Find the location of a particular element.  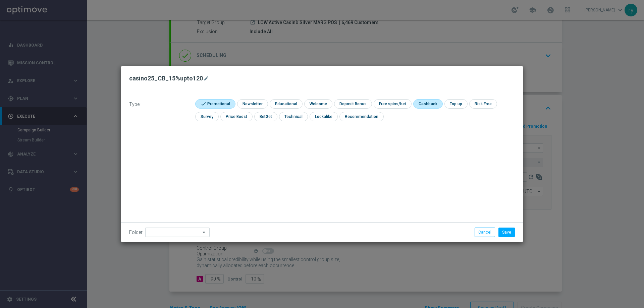

i: mode_edit is located at coordinates (206, 79).